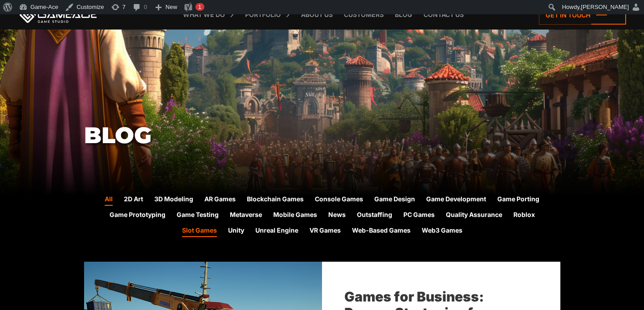 Image resolution: width=644 pixels, height=310 pixels. Describe the element at coordinates (582, 15) in the screenshot. I see `a: Get in touch` at that location.